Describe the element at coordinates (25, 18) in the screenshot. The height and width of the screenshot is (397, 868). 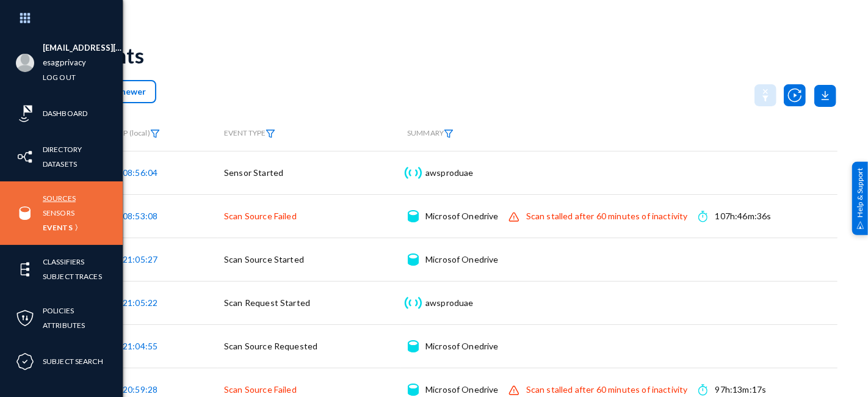
I see `img: app launcher` at that location.